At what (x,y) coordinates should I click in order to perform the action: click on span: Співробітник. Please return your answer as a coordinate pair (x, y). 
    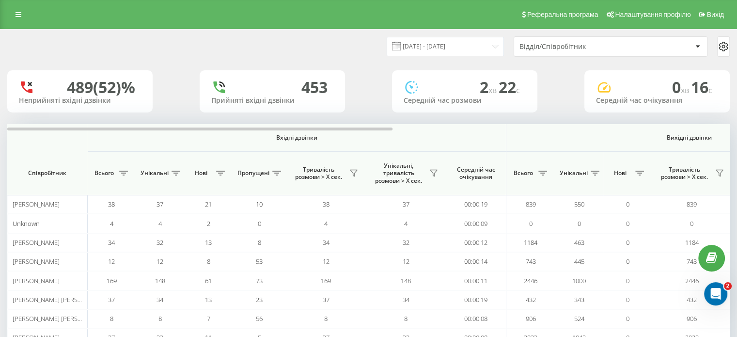
    Looking at the image, I should click on (47, 173).